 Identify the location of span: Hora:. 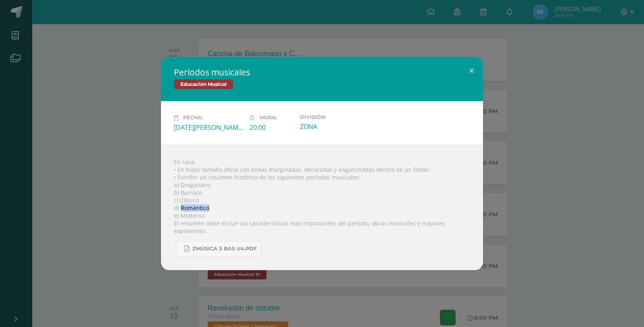
(268, 118).